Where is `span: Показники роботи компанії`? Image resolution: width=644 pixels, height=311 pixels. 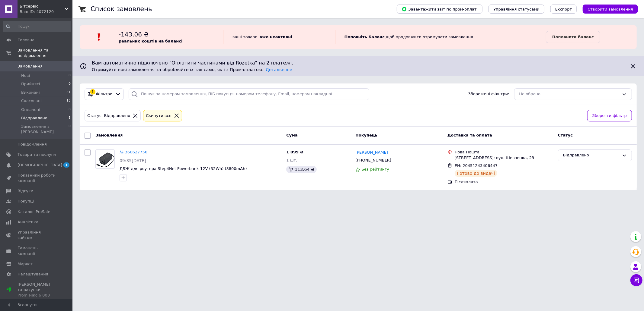 span: Показники роботи компанії is located at coordinates (36, 178).